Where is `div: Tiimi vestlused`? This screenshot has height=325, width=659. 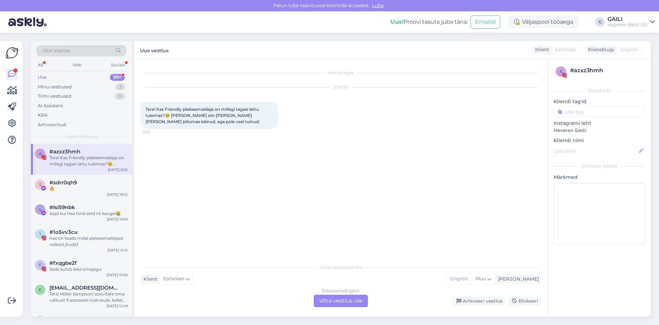
div: Tiimi vestlused is located at coordinates (55, 96).